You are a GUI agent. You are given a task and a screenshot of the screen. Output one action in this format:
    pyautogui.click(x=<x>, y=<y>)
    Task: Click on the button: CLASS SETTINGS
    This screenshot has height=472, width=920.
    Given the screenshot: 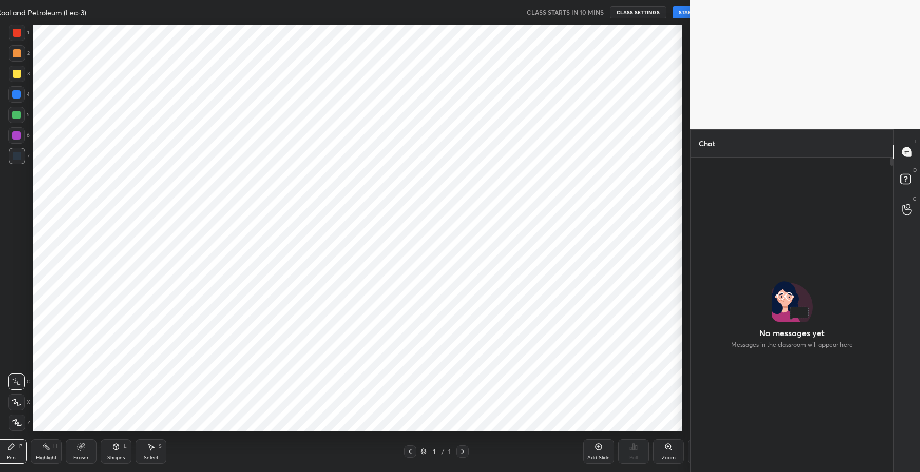 What is the action you would take?
    pyautogui.click(x=638, y=12)
    